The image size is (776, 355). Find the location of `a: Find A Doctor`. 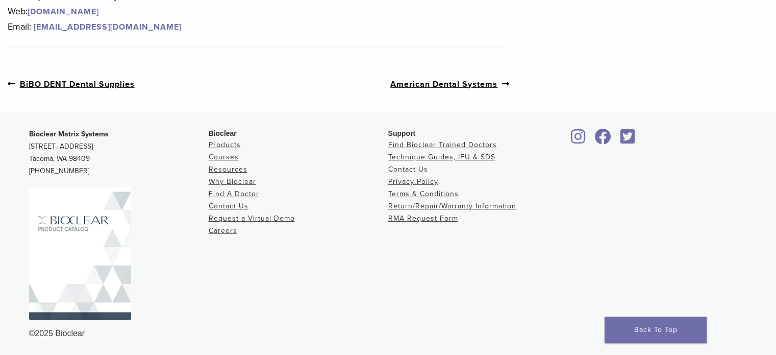

a: Find A Doctor is located at coordinates (234, 193).